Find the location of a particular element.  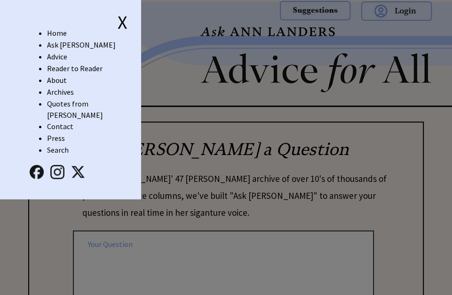

span: X is located at coordinates (122, 22).